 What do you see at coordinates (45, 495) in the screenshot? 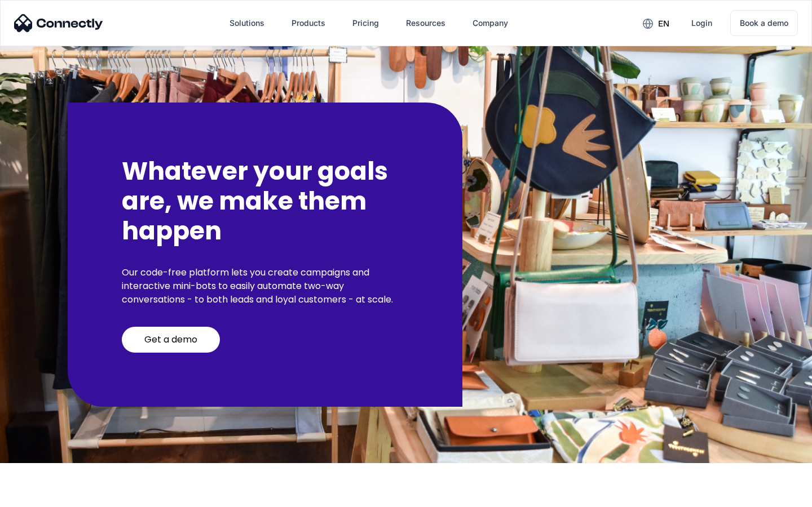
I see `ul: Language list` at bounding box center [45, 495].